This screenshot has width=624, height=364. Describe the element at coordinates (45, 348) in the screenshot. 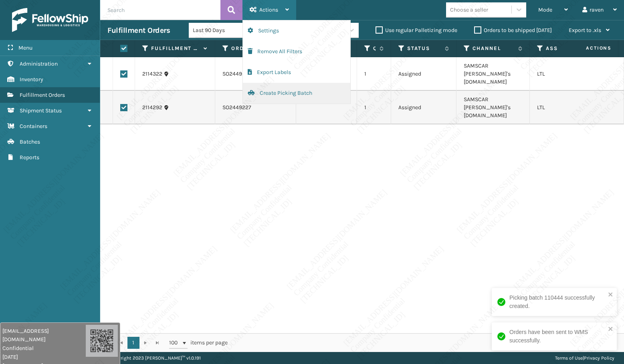

I see `span: Confidential` at that location.